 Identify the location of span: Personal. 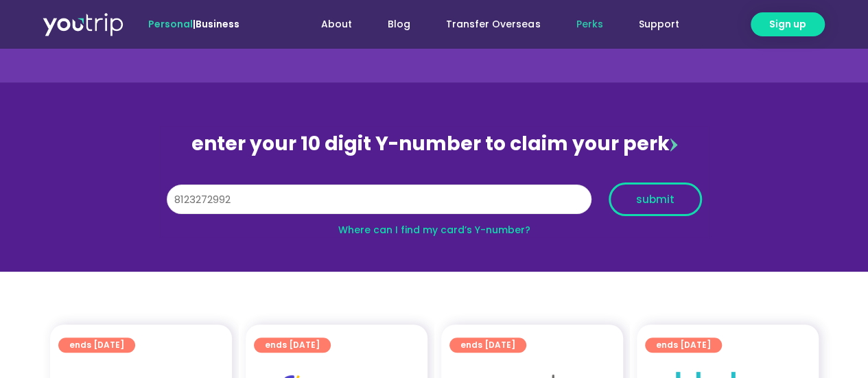
(170, 24).